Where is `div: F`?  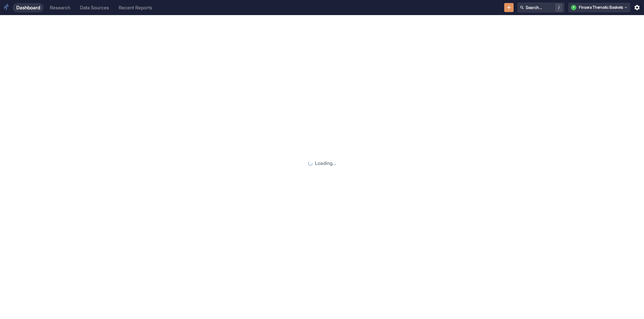 div: F is located at coordinates (574, 8).